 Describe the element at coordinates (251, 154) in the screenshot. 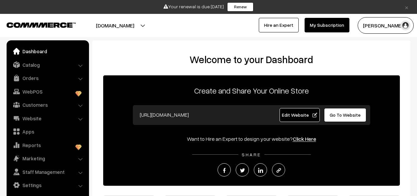

I see `span: SHARE` at that location.